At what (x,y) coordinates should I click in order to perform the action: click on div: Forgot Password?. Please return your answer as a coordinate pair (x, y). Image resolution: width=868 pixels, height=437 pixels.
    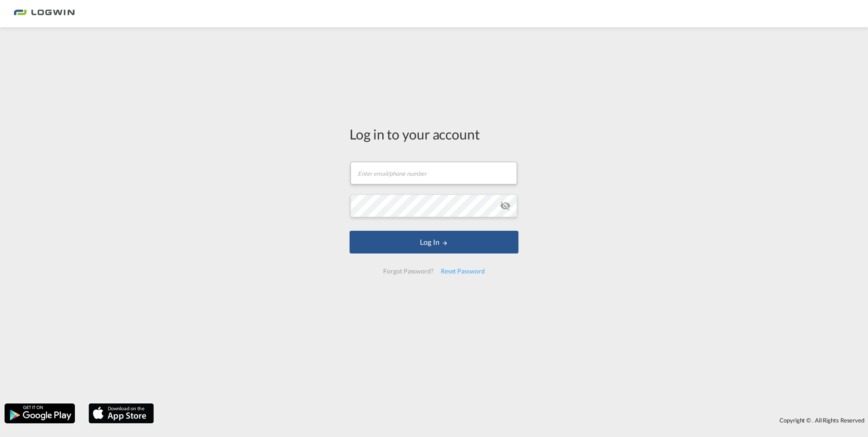
    Looking at the image, I should click on (408, 271).